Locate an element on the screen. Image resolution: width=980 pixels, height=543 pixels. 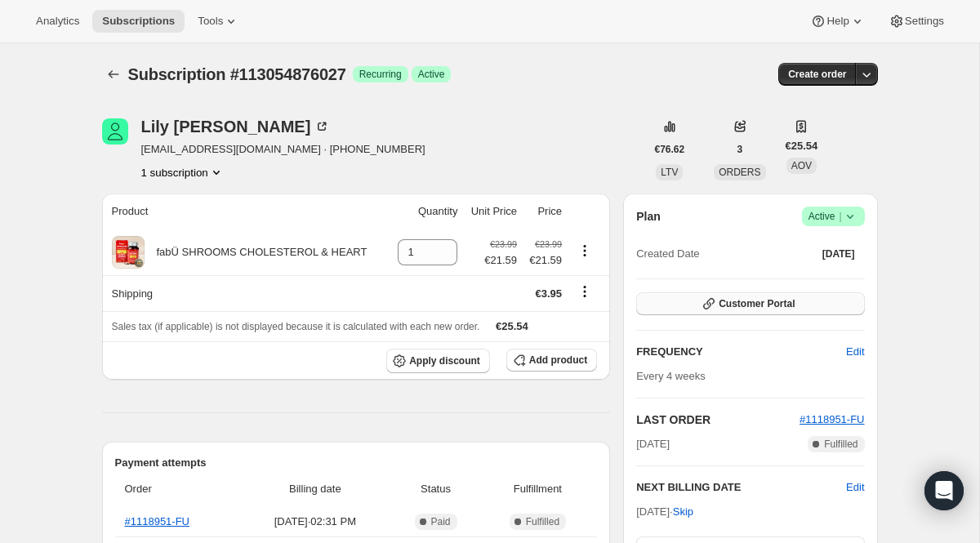
th: Quantity is located at coordinates (426, 212).